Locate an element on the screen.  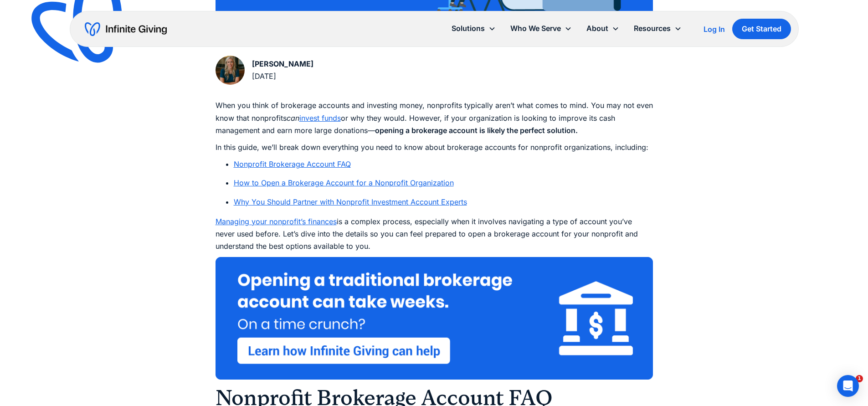
a: invest funds is located at coordinates (320, 118).